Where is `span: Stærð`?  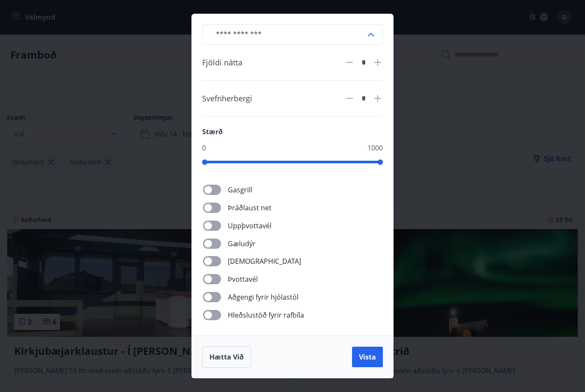
span: Stærð is located at coordinates (213, 132).